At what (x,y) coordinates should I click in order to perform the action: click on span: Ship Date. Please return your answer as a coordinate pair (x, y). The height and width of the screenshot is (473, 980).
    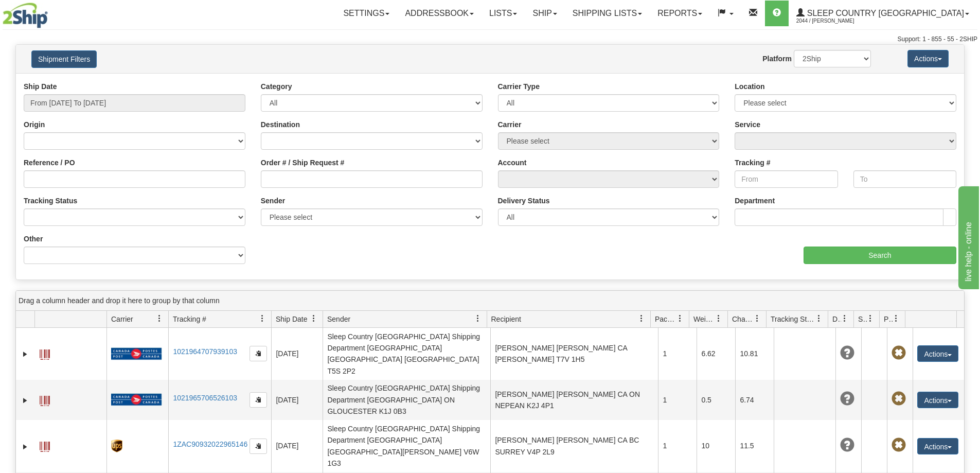
    Looking at the image, I should click on (291, 319).